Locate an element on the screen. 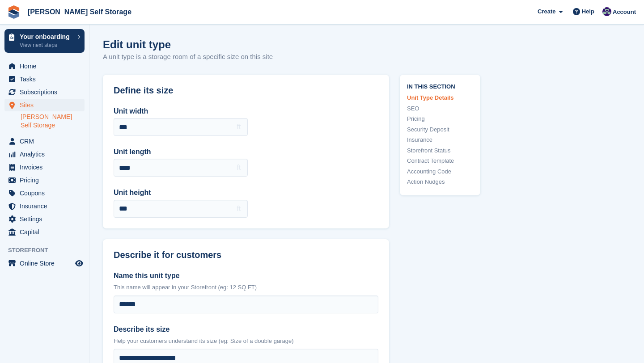  label: Describe its size is located at coordinates (246, 330).